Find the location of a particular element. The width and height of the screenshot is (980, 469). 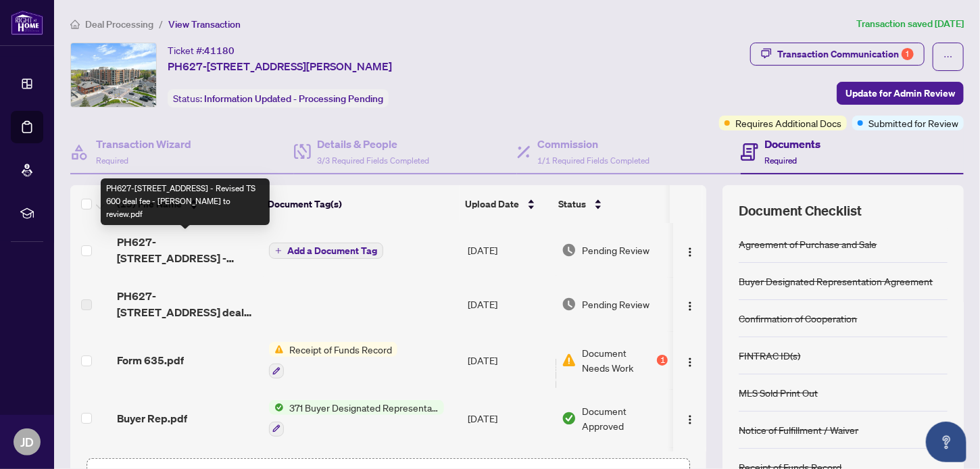

span: Buyer Rep.pdf is located at coordinates (152, 419).